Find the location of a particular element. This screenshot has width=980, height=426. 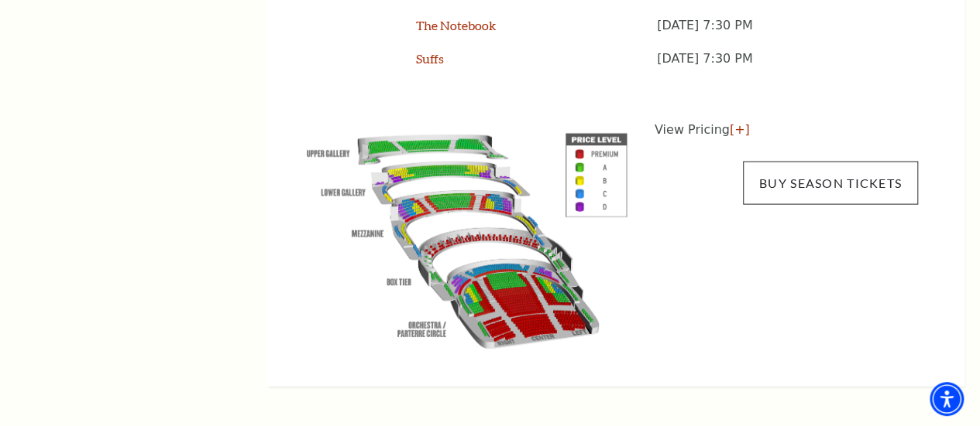

p: View Pricing is located at coordinates (786, 130).